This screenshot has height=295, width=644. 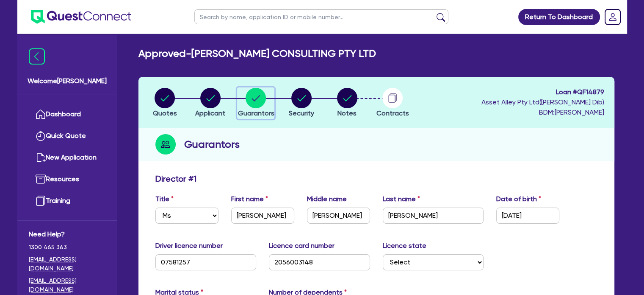 What do you see at coordinates (393, 103) in the screenshot?
I see `button: Contracts` at bounding box center [393, 103].